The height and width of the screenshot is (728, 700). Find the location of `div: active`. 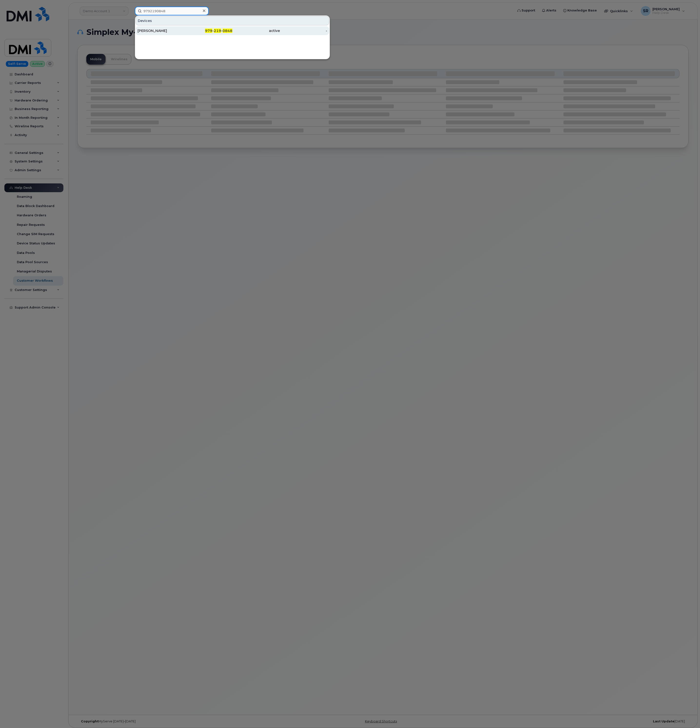

div: active is located at coordinates (256, 31).